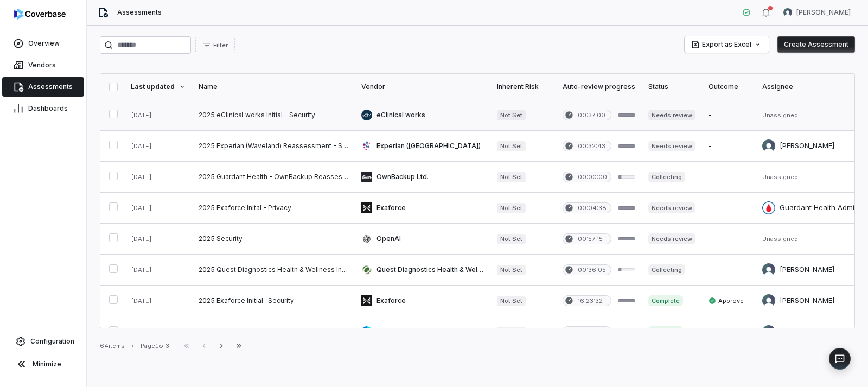 The image size is (868, 387). Describe the element at coordinates (43, 87) in the screenshot. I see `a: Assessments` at that location.